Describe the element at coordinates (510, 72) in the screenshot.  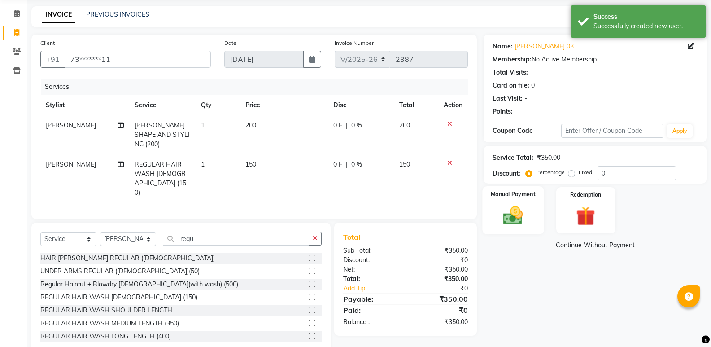
I see `div: Total Visits:` at that location.